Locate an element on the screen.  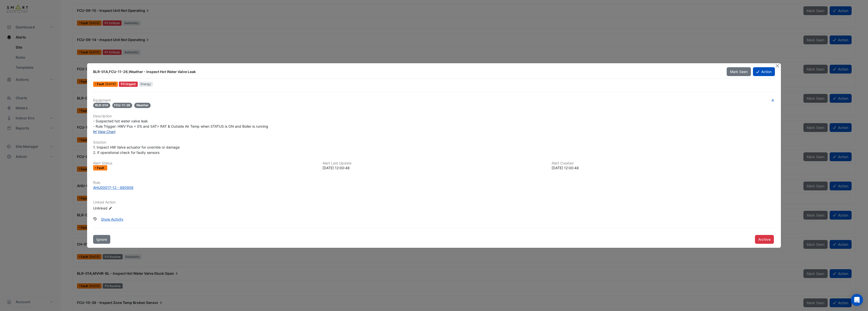
span: BLR-01A is located at coordinates (102, 106).